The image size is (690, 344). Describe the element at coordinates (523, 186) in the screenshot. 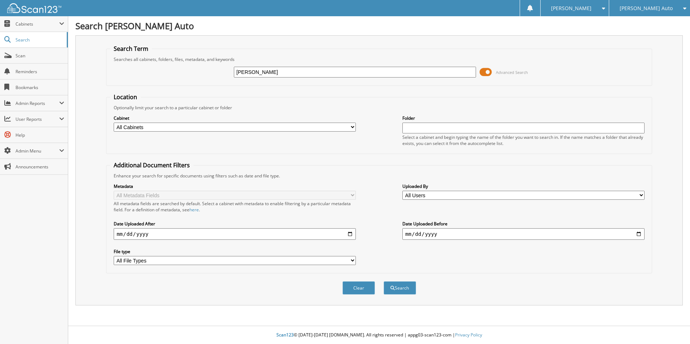

I see `label: Uploaded By` at that location.